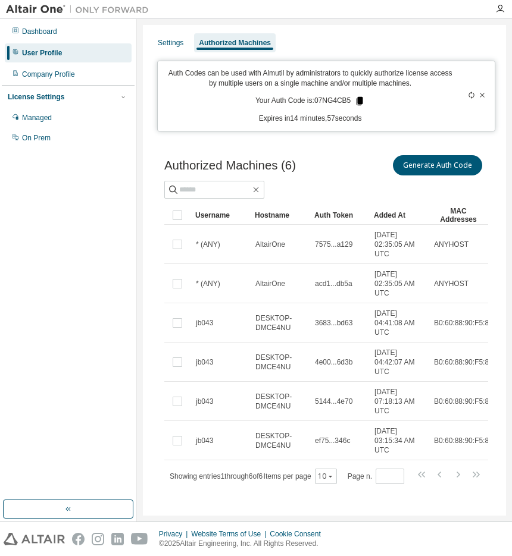 The image size is (512, 556). Describe the element at coordinates (234, 43) in the screenshot. I see `div: Authorized Machines` at that location.